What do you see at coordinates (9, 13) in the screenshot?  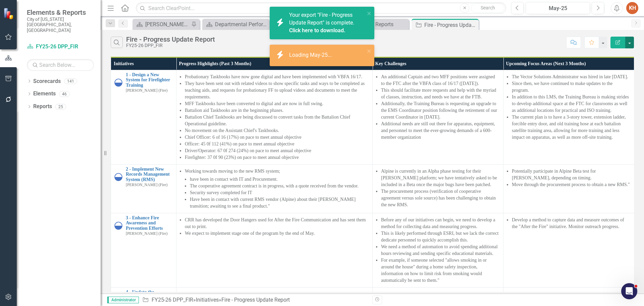 I see `img: ClearPoint Strategy` at bounding box center [9, 13].